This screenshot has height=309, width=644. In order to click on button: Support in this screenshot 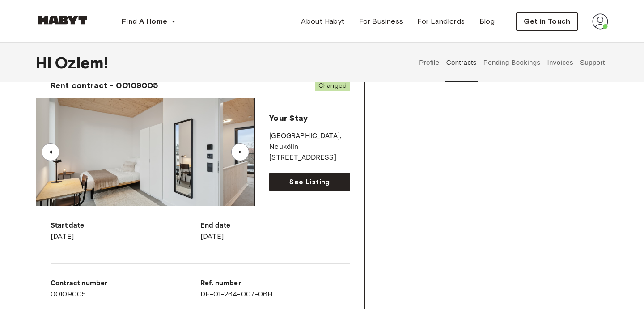, I will do `click(592, 62)`.